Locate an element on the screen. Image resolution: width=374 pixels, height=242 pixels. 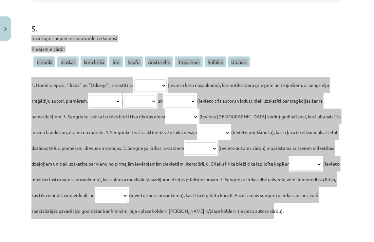
p: Ievietojiet nepieciešamo vārdu teikumos: is located at coordinates (187, 38).